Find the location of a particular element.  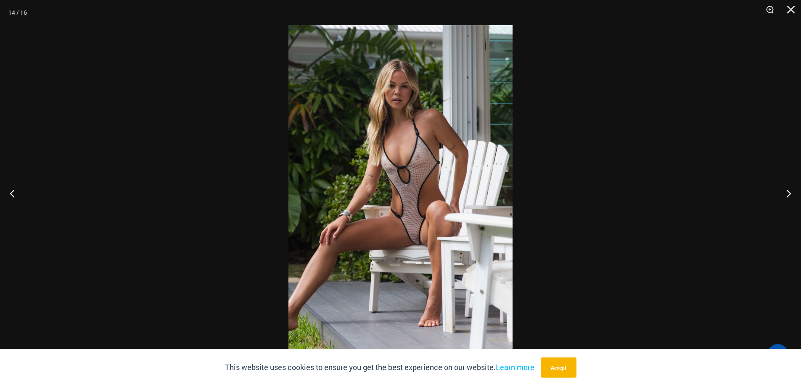

p: This website uses cookies to ensure you get the best experience on our website. is located at coordinates (380, 368).